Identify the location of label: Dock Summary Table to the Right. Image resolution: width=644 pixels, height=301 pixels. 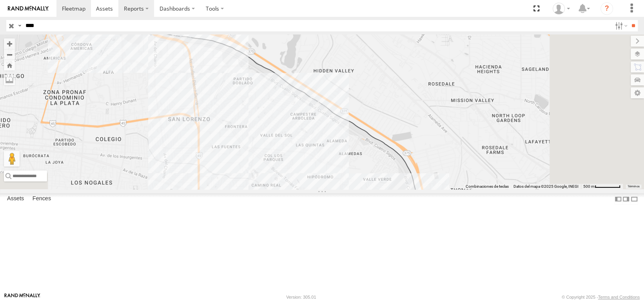
(626, 199).